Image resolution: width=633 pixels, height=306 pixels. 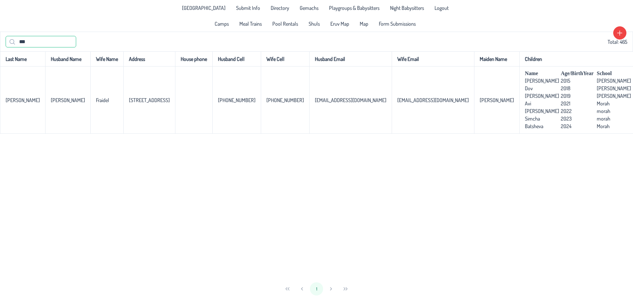 What do you see at coordinates (280, 8) in the screenshot?
I see `span: Directory` at bounding box center [280, 8].